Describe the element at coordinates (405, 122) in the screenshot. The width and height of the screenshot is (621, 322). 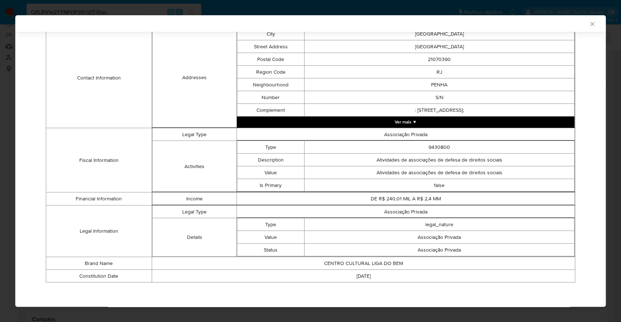
I see `button: Expand array` at that location.